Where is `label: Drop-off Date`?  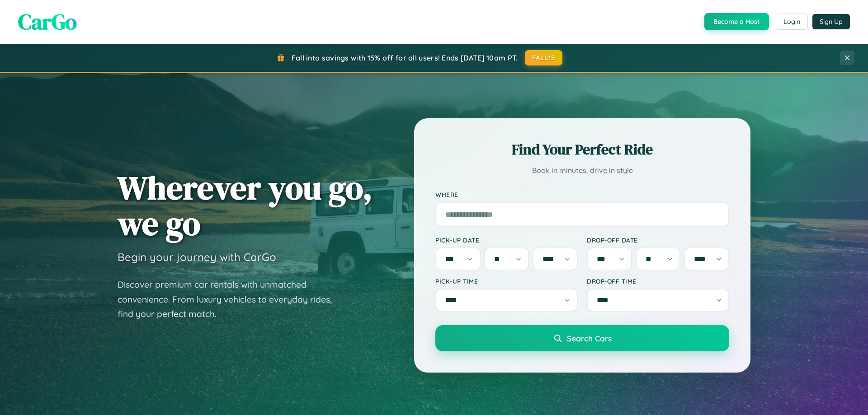
label: Drop-off Date is located at coordinates (658, 240).